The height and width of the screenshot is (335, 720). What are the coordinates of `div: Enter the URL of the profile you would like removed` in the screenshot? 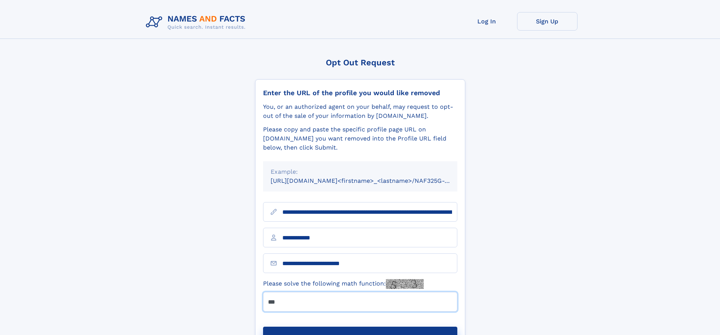 It's located at (360, 93).